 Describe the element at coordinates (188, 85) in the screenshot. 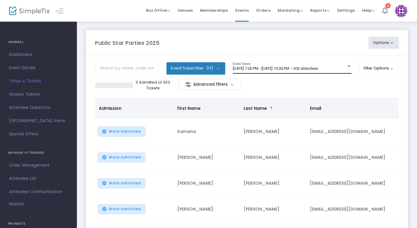

I see `img: filter` at that location.